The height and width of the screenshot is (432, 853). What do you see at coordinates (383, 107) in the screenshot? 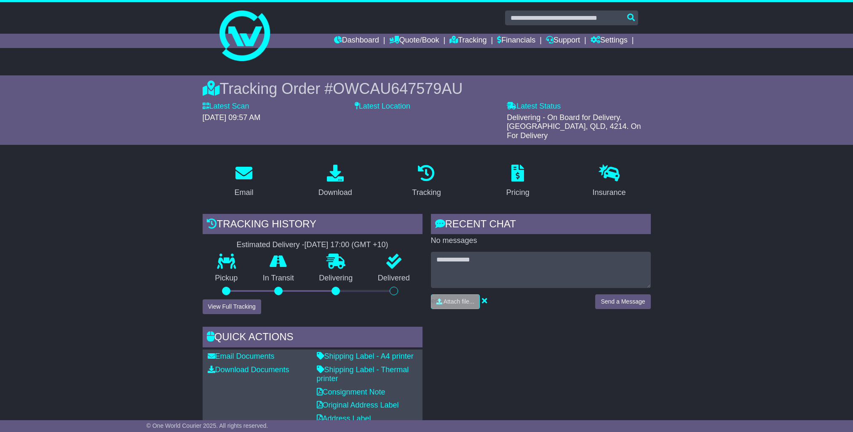
I see `label: Latest Location` at bounding box center [383, 107].